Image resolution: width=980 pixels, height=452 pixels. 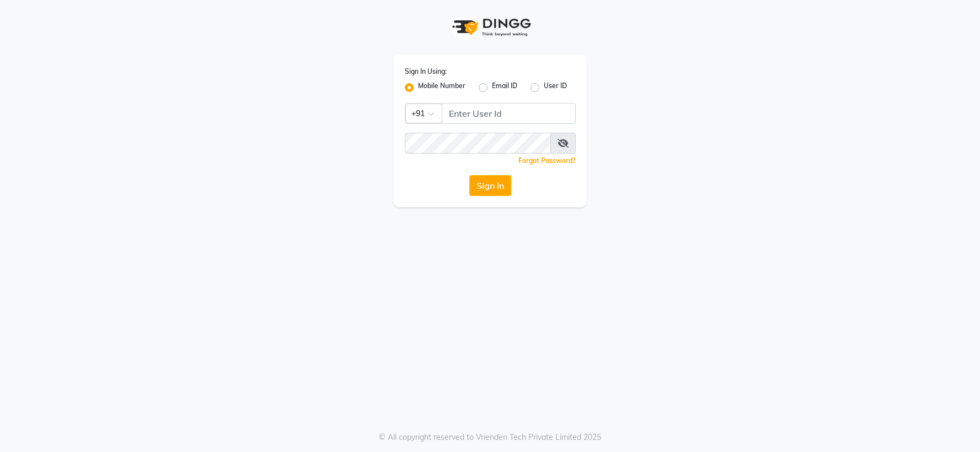 What do you see at coordinates (490, 185) in the screenshot?
I see `button: Sign In` at bounding box center [490, 185].